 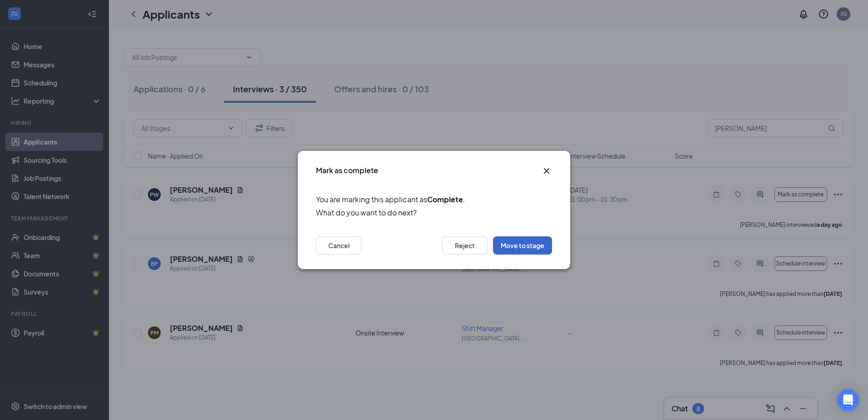 I want to click on b: Complete, so click(x=445, y=199).